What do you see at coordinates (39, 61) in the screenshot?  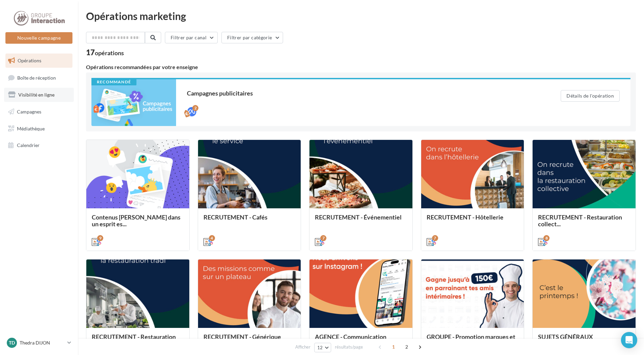 I see `a: Opérations` at bounding box center [39, 61].